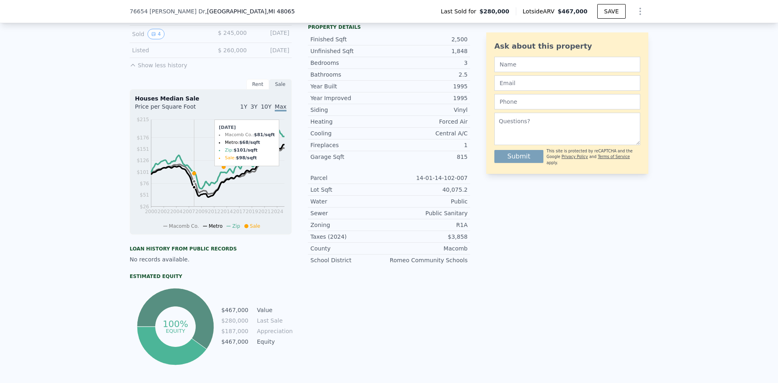 Image resolution: width=778 pixels, height=383 pixels. I want to click on td: Value, so click(273, 310).